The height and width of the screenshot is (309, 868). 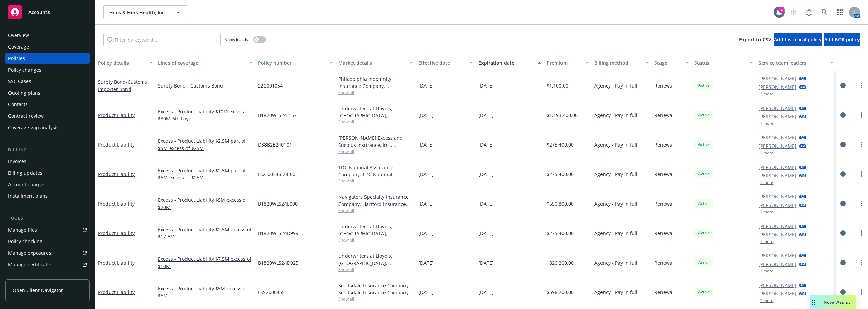 I want to click on div: Manage exposures, so click(x=29, y=253).